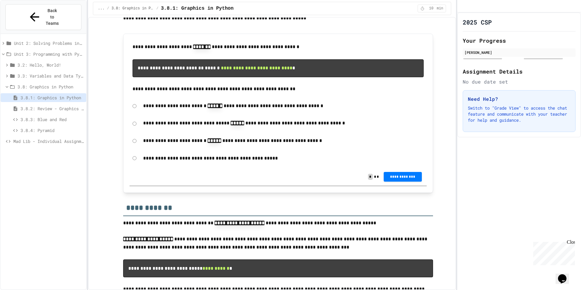  Describe the element at coordinates (48, 141) in the screenshot. I see `span: Mad Lib - Individual Assignment` at that location.